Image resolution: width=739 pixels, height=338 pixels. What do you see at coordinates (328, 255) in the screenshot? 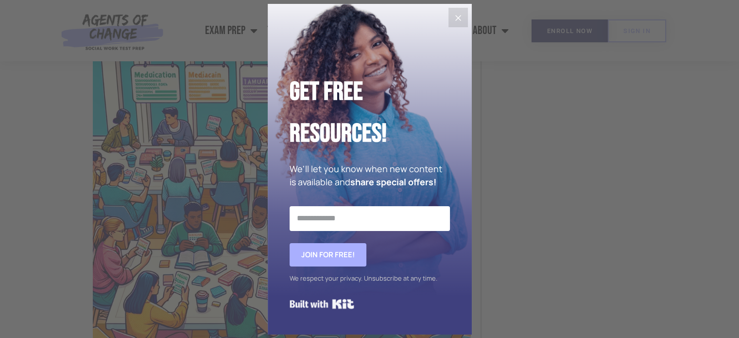
I see `button: Join for FREE!` at bounding box center [328, 255].